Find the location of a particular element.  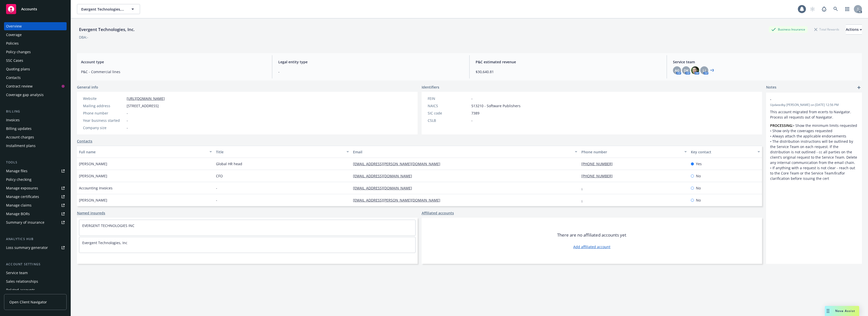

a: Summary of insurance is located at coordinates (36, 222).